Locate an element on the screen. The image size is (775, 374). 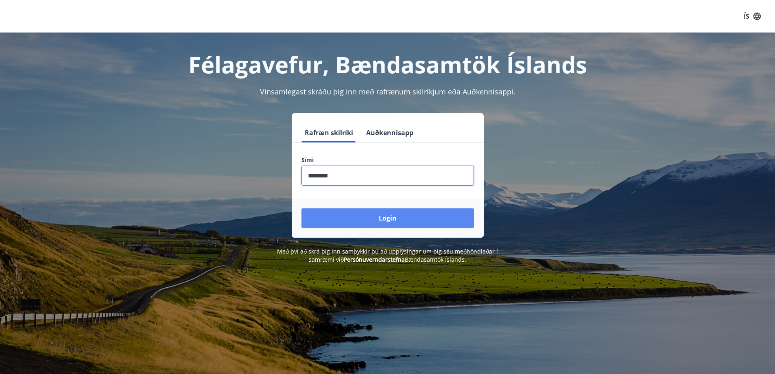
span: Vinsamlegast skráðu þig inn með rafrænum skilríkjum eða Auðkennisappi. is located at coordinates (387, 91).